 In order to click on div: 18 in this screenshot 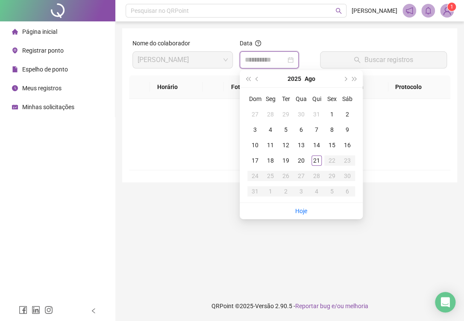, I will do `click(271, 160)`.